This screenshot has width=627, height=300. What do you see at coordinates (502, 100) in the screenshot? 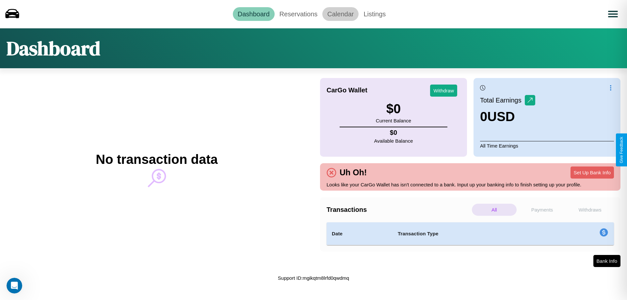
I see `p: Total Earnings` at bounding box center [502, 100].